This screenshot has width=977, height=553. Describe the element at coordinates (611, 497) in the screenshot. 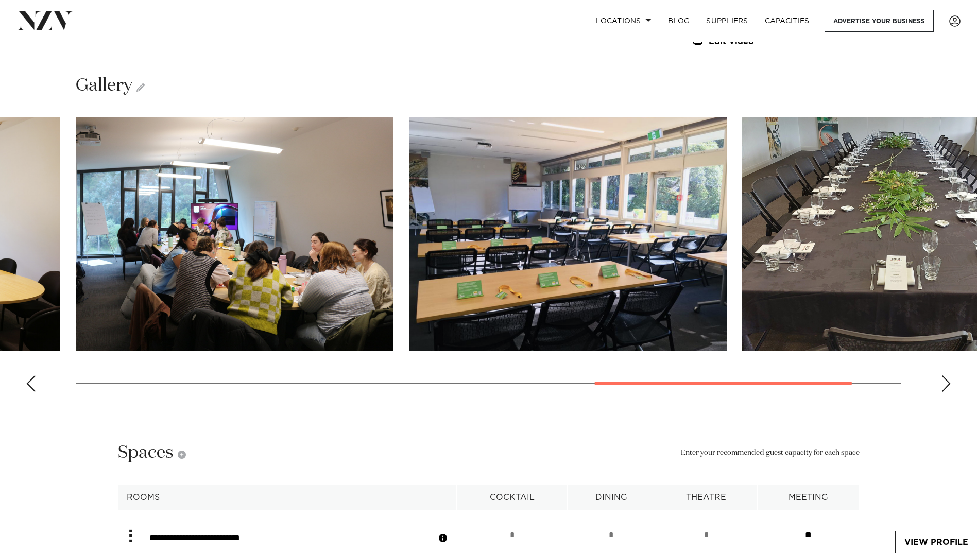

I see `th: dining` at that location.